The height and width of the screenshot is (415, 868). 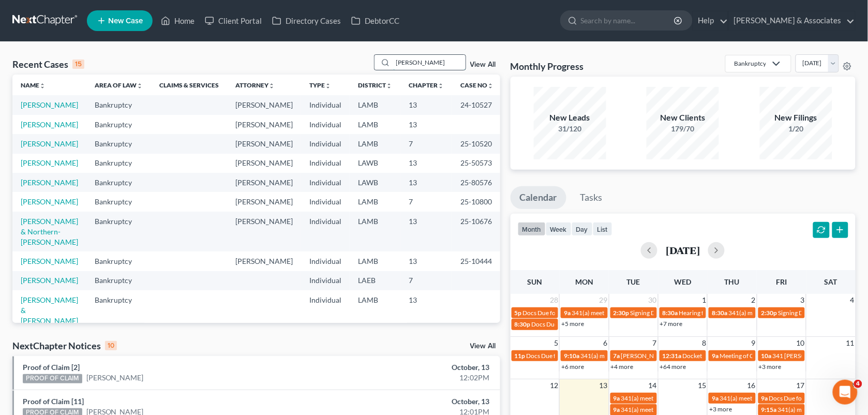 What do you see at coordinates (801, 385) in the screenshot?
I see `span: 17` at bounding box center [801, 385].